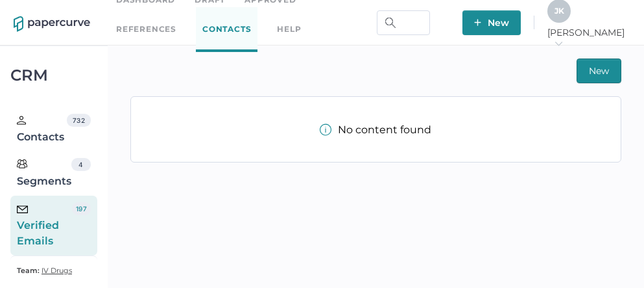 The height and width of the screenshot is (288, 644). Describe the element at coordinates (56, 271) in the screenshot. I see `span: IV Drugs` at that location.